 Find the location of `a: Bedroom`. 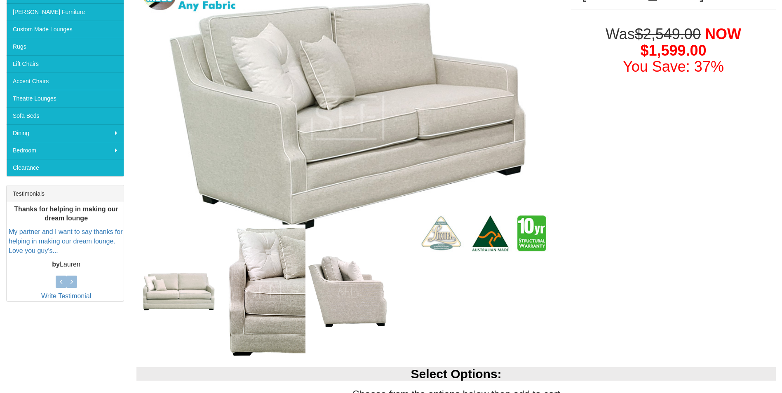

a: Bedroom is located at coordinates (65, 150).